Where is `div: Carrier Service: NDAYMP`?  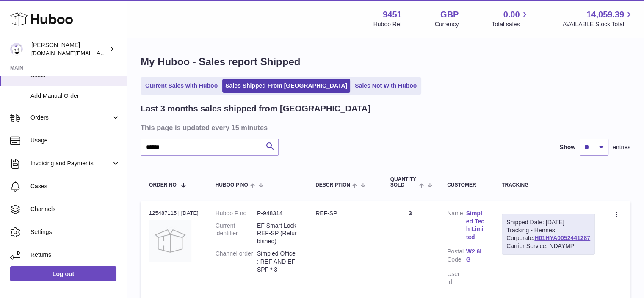 div: Carrier Service: NDAYMP is located at coordinates (549, 246).